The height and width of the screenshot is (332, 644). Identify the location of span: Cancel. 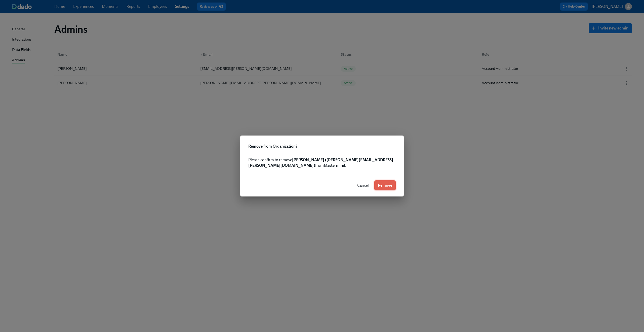
(363, 186).